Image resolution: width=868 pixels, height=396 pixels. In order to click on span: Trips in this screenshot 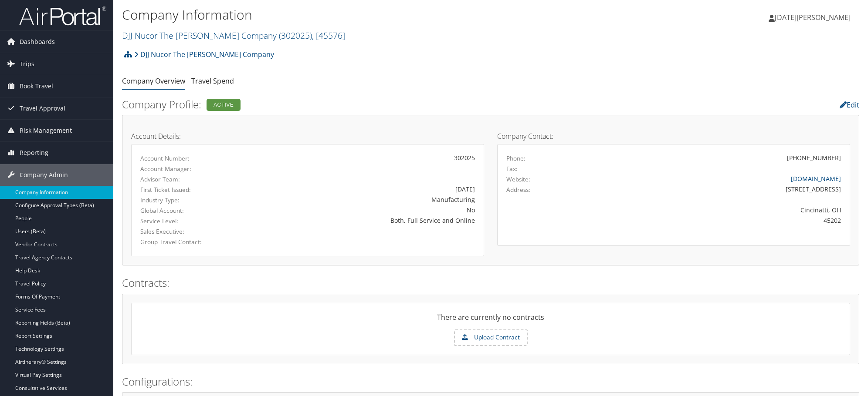, I will do `click(27, 64)`.